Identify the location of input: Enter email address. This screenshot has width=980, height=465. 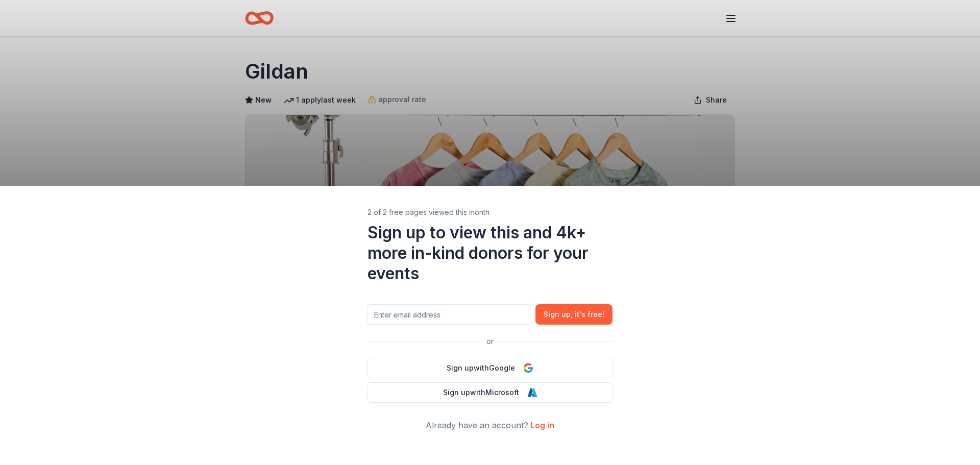
(449, 314).